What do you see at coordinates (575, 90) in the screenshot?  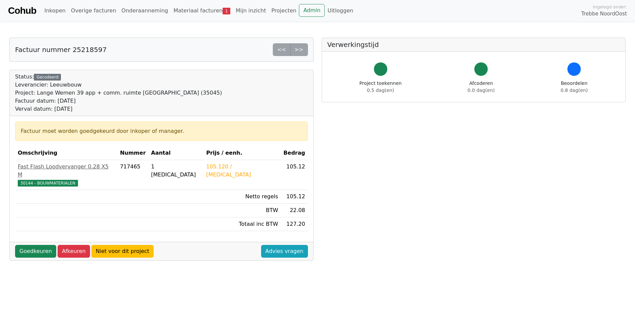 I see `span: 0.8 dag(en)` at bounding box center [575, 90].